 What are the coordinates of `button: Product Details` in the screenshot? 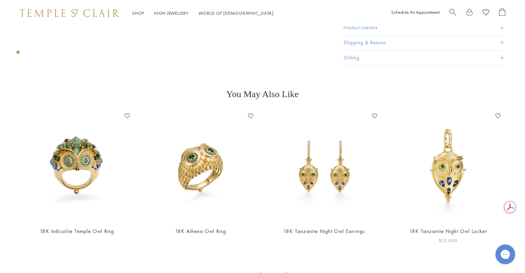 It's located at (424, 28).